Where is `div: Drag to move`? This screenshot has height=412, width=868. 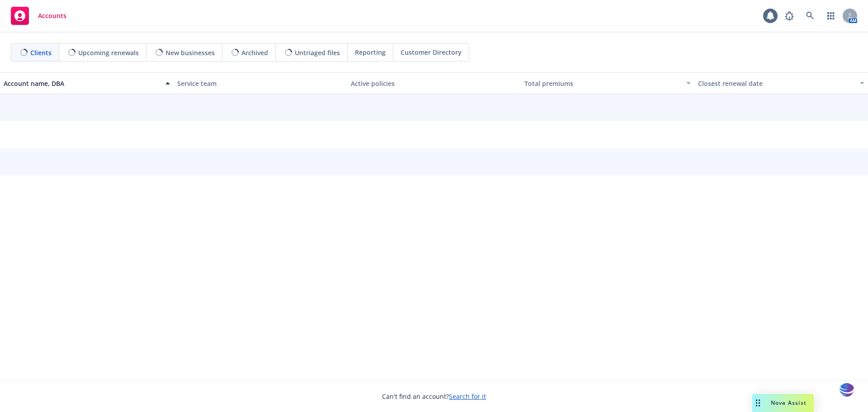 div: Drag to move is located at coordinates (758, 403).